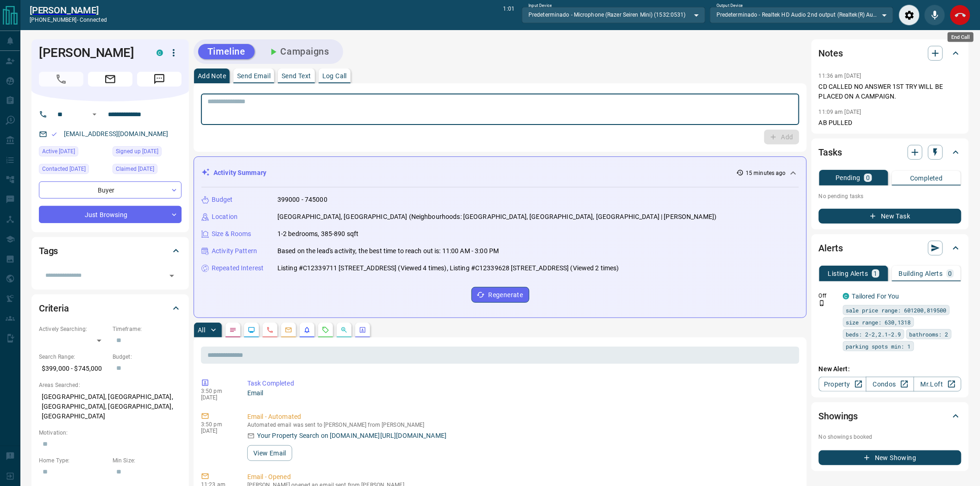 The height and width of the screenshot is (486, 980). Describe the element at coordinates (303, 199) in the screenshot. I see `p: 399000 - 745000` at that location.